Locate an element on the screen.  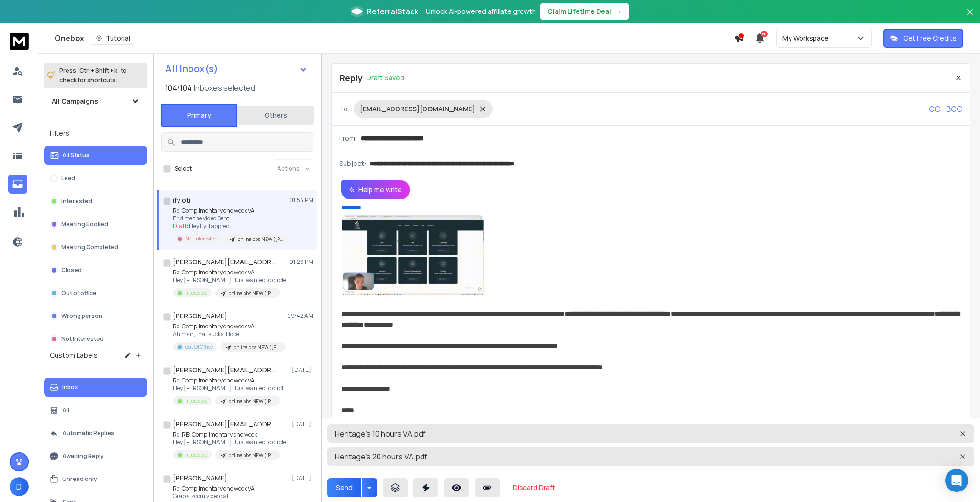
button: Interested is located at coordinates (95, 201).